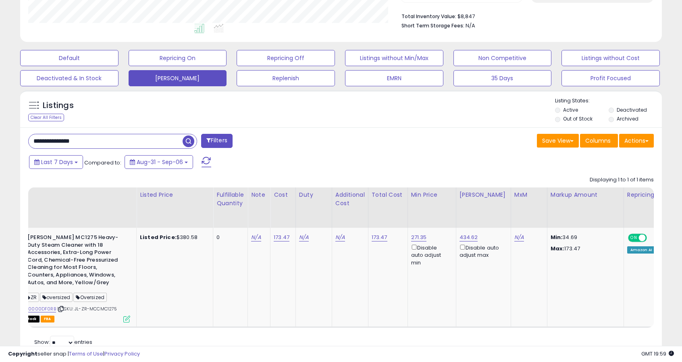 Image resolution: width=682 pixels, height=362 pixels. I want to click on div: Cost, so click(283, 195).